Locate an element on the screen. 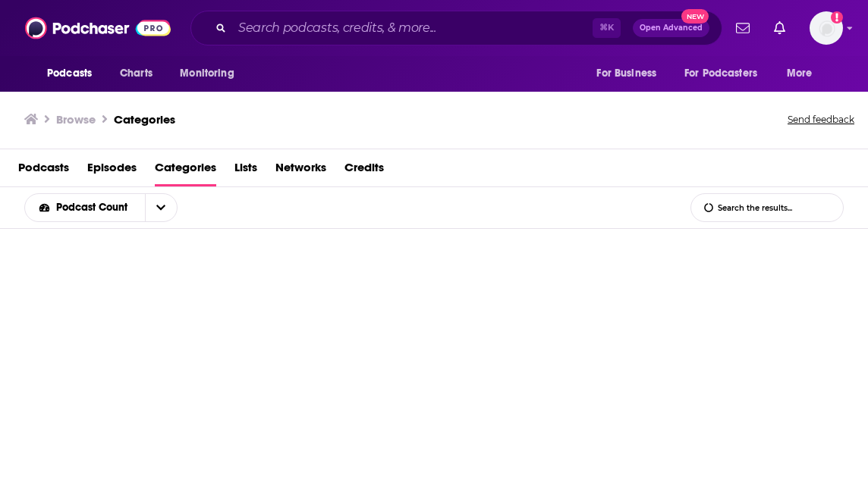 The image size is (868, 504). a: Podchaser - Follow, Share and Rate Podcasts is located at coordinates (98, 28).